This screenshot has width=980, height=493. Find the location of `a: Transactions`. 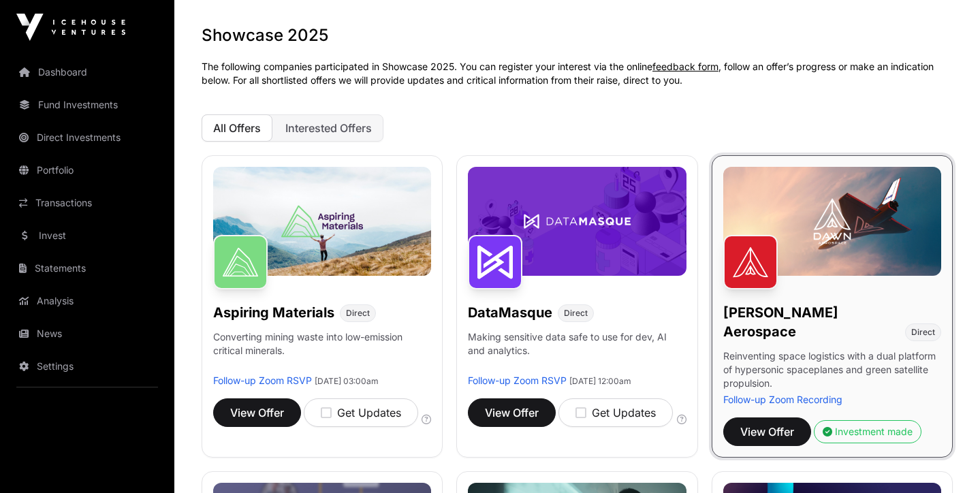

a: Transactions is located at coordinates (87, 203).